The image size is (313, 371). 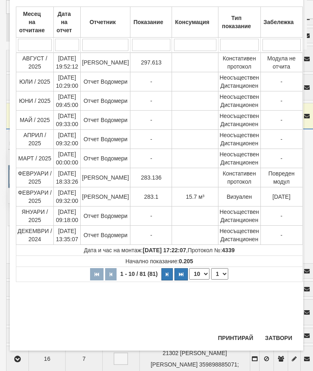 What do you see at coordinates (35, 235) in the screenshot?
I see `td: ДЕКЕМВРИ / 2024` at bounding box center [35, 235].